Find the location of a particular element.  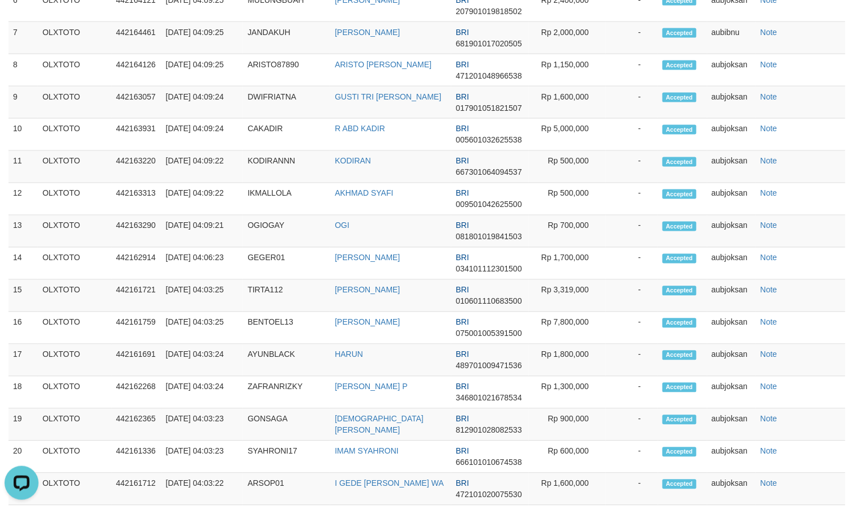

span: Copy 009501042625500 to clipboard is located at coordinates (488, 205).